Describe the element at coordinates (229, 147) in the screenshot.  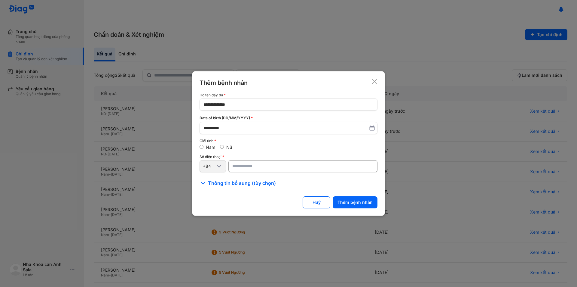
I see `label: Nữ` at that location.